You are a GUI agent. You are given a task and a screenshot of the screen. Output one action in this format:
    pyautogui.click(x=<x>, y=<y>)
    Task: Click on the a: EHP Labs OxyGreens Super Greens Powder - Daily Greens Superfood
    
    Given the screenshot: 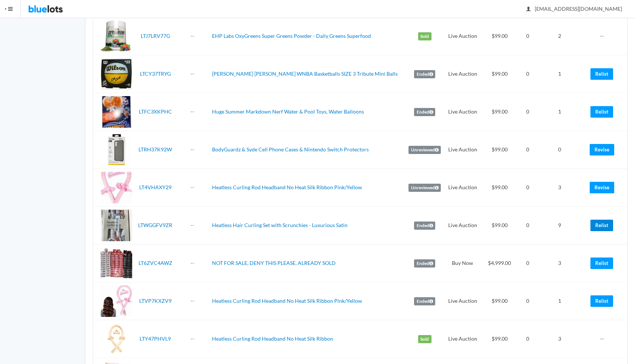 What is the action you would take?
    pyautogui.click(x=292, y=36)
    